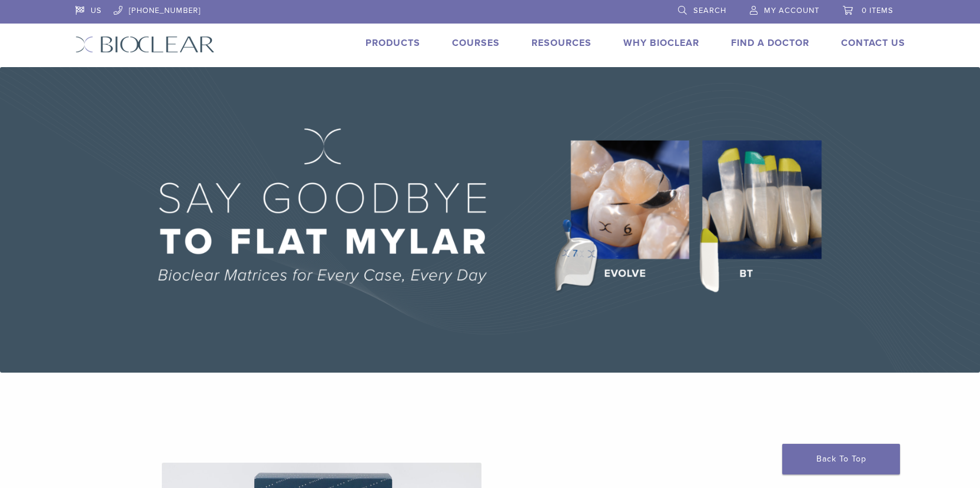 The width and height of the screenshot is (980, 488). Describe the element at coordinates (770, 43) in the screenshot. I see `a: Find A Doctor` at that location.